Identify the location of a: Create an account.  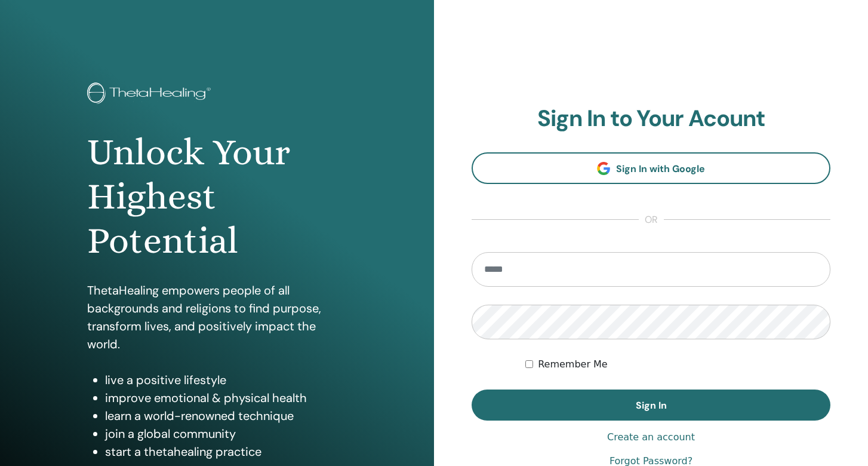
(651, 438).